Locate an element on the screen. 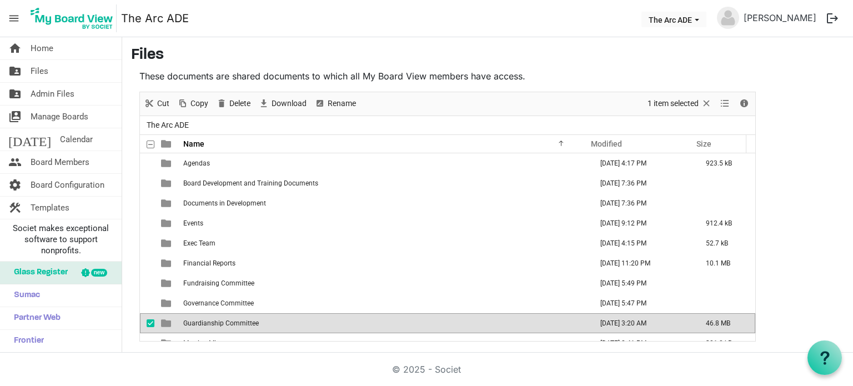  td: June 04, 2025 4:17 PM column header Modified is located at coordinates (641, 163).